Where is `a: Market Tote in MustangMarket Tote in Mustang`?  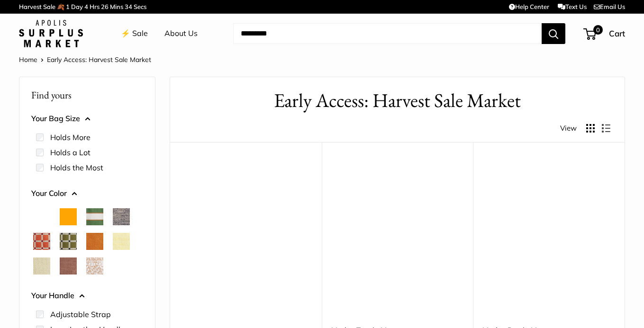
a: Market Tote in MustangMarket Tote in Mustang is located at coordinates (398, 232).